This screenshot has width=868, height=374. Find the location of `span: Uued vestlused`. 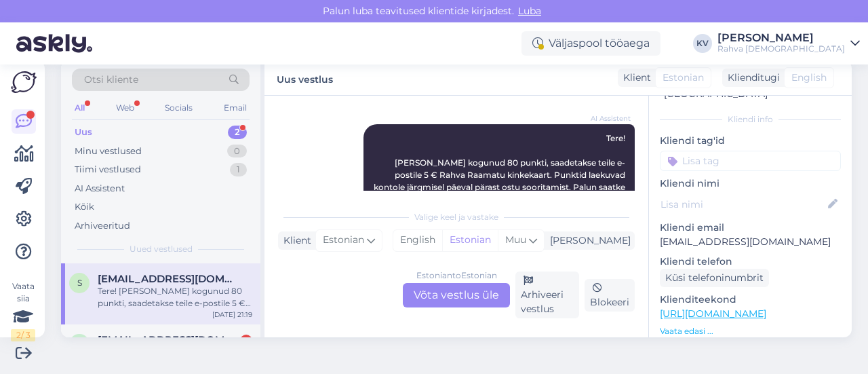

span: Uued vestlused is located at coordinates (161, 249).